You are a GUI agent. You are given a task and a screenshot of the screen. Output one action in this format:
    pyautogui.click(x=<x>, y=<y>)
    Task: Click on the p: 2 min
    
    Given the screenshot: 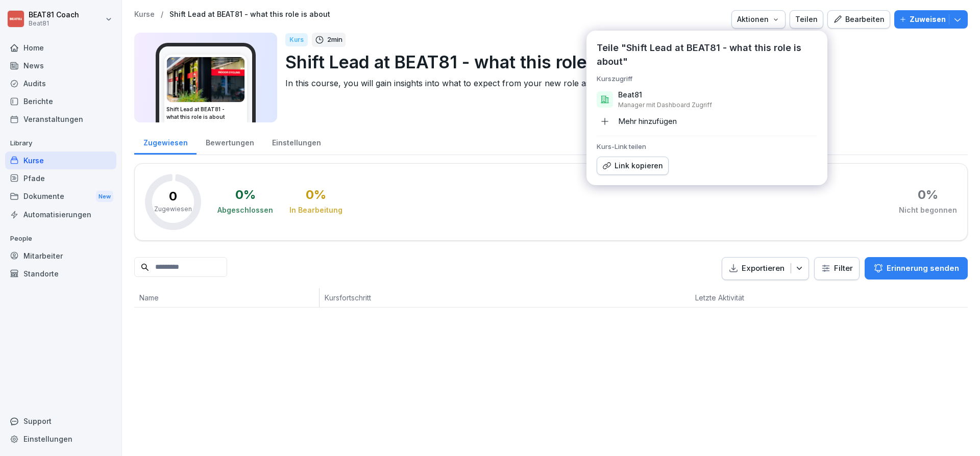 What is the action you would take?
    pyautogui.click(x=335, y=40)
    